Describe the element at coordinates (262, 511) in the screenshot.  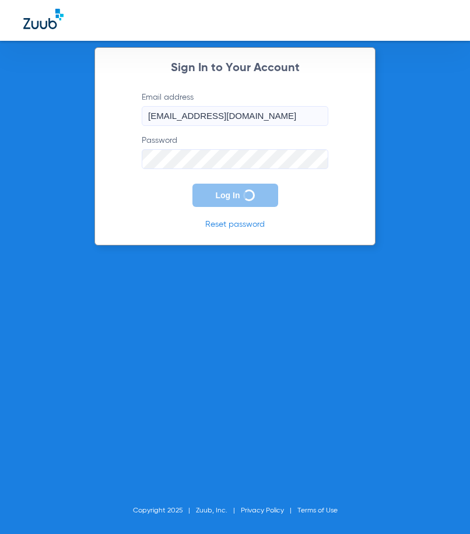
I see `a: Privacy Policy` at that location.